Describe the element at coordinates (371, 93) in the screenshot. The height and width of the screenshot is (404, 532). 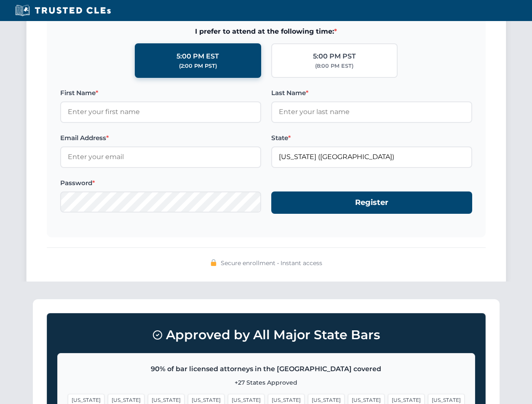
I see `label: Last Name` at that location.